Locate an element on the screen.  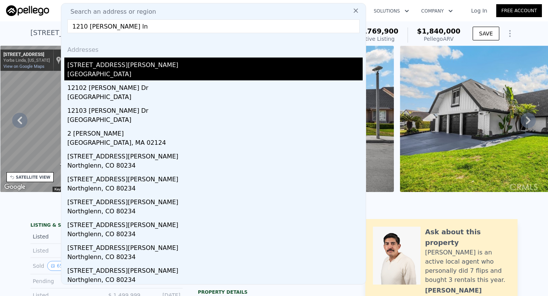
a: Log In is located at coordinates (479, 11).